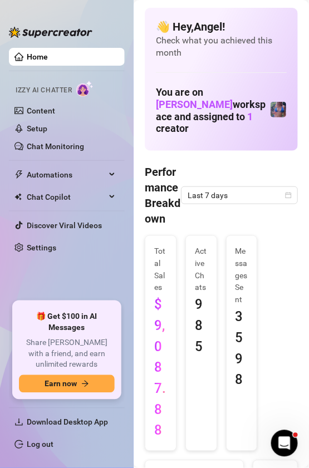 The width and height of the screenshot is (309, 468). I want to click on span: 1, so click(250, 116).